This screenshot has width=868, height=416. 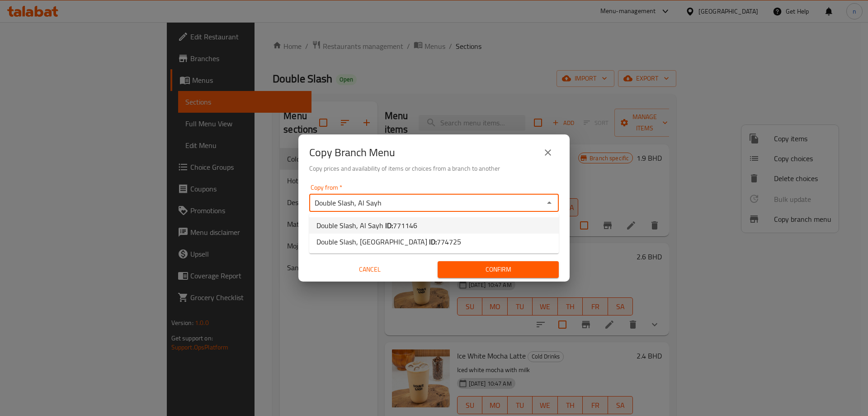 I want to click on button: Close, so click(x=549, y=203).